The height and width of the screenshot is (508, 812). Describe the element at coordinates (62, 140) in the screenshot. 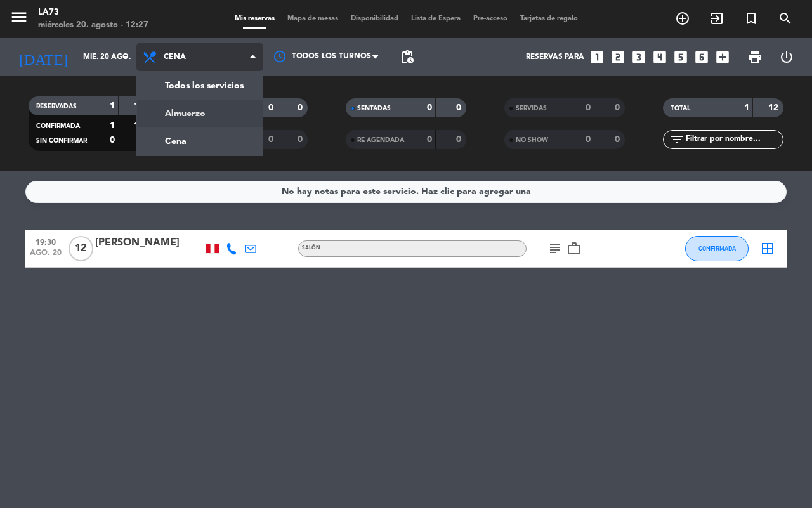

I see `span: SIN CONFIRMAR` at that location.